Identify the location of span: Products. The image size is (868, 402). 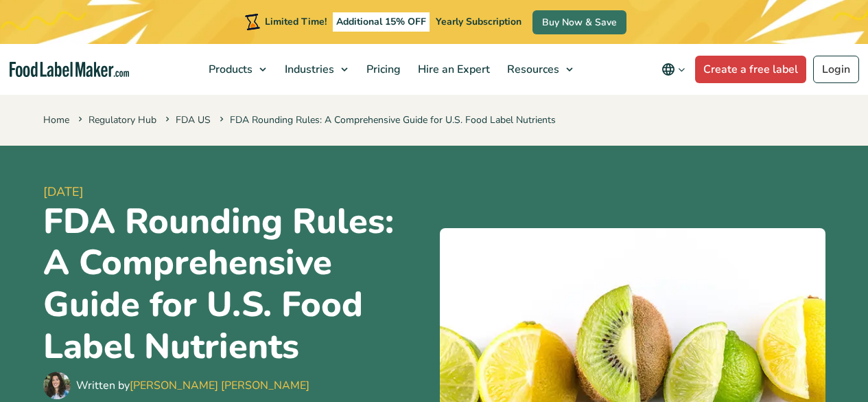
(229, 69).